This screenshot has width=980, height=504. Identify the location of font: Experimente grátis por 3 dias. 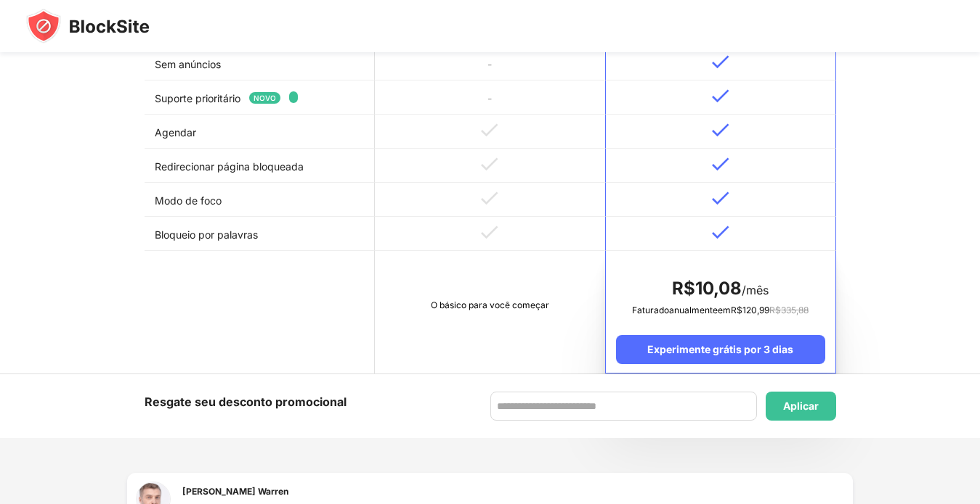
(720, 349).